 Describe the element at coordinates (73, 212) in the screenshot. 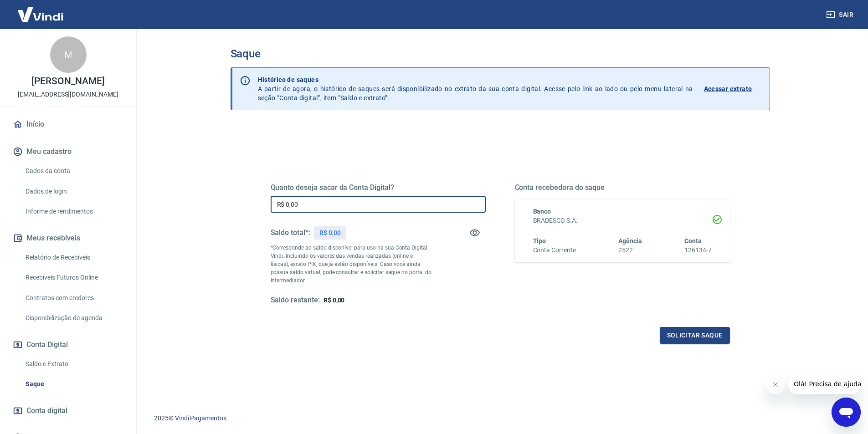

I see `a: Informe de rendimentos` at that location.